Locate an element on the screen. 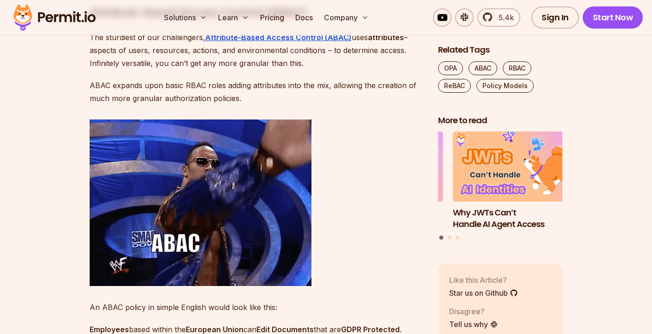  h3: Implementing Multi-Tenant RBAC in Nuxt.js is located at coordinates (381, 219).